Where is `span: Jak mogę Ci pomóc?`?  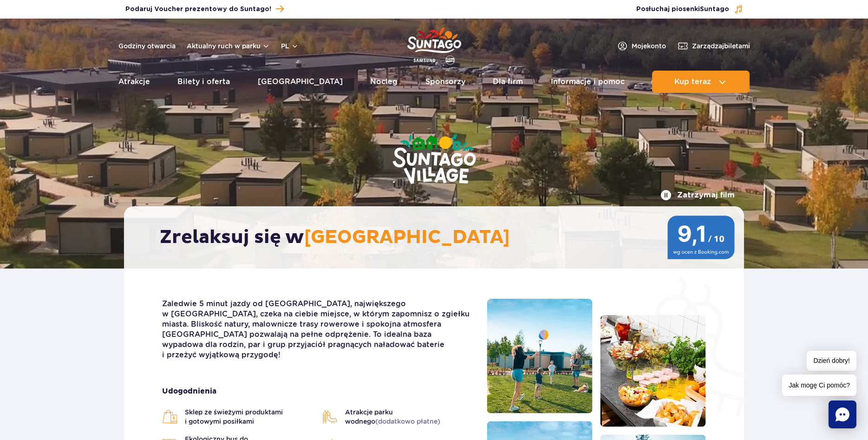
span: Jak mogę Ci pomóc? is located at coordinates (819, 385).